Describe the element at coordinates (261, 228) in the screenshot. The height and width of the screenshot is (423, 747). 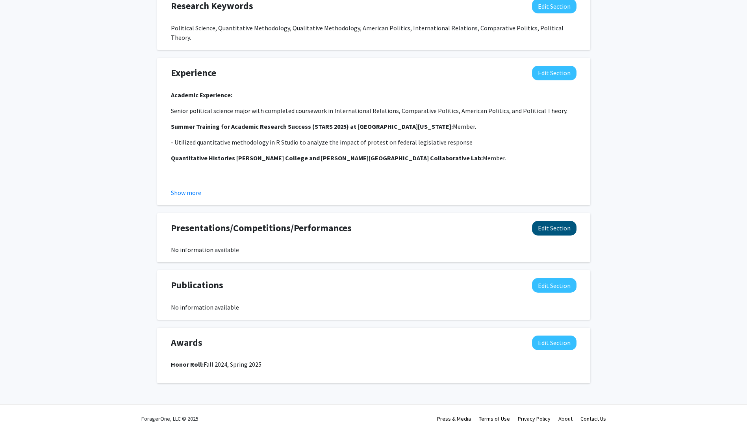
I see `span: Presentations/Competitions/Performances` at that location.